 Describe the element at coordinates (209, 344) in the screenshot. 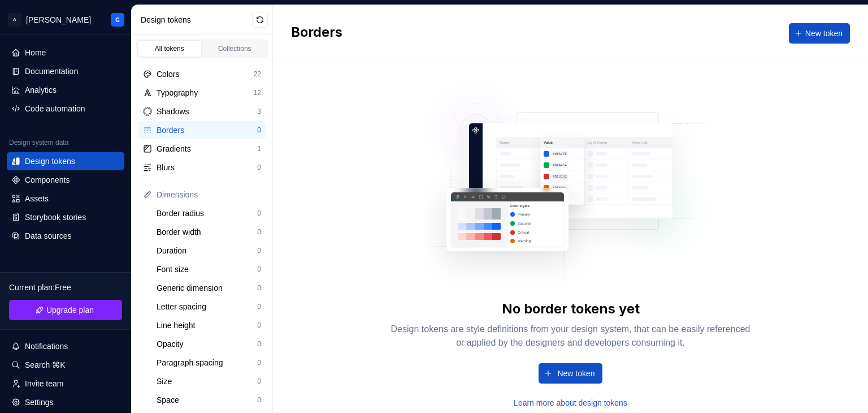

I see `a: Opacity0` at that location.